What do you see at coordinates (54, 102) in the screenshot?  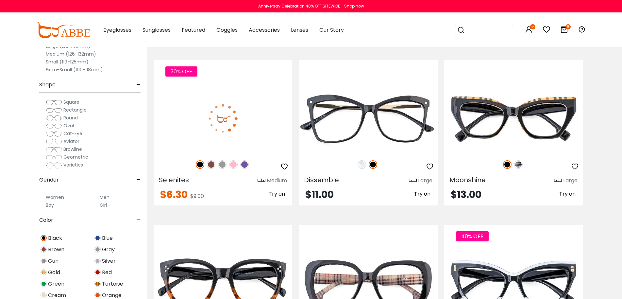 I see `img: Square.png` at bounding box center [54, 102].